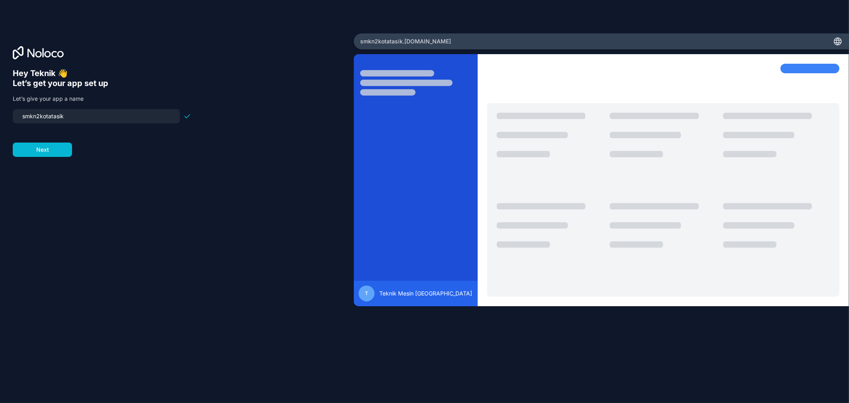 The width and height of the screenshot is (849, 403). I want to click on button: Next, so click(42, 150).